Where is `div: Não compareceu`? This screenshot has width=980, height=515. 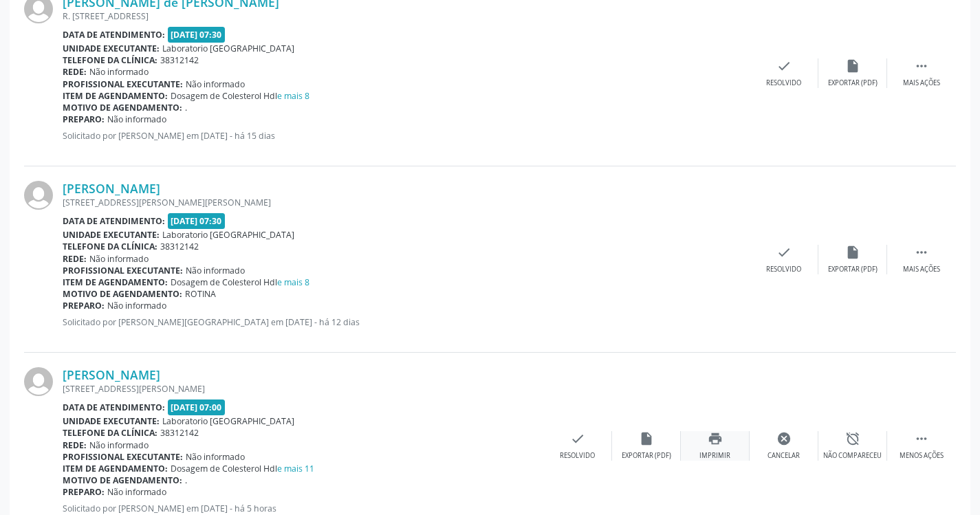
div: Não compareceu is located at coordinates (852, 456).